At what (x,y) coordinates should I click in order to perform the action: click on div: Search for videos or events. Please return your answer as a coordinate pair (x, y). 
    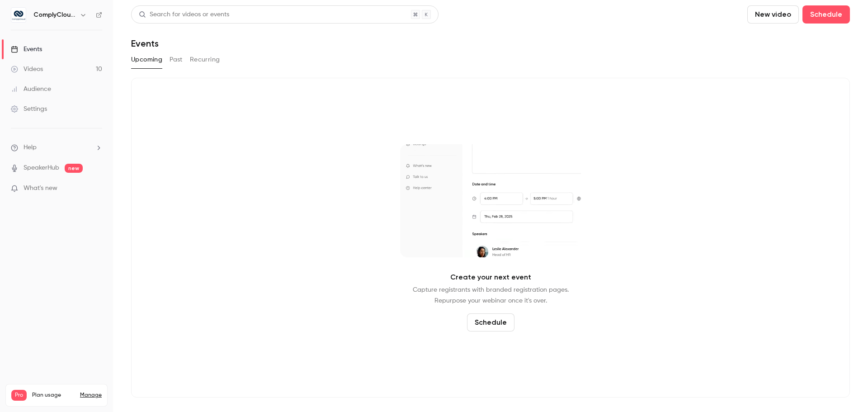
    Looking at the image, I should click on (184, 14).